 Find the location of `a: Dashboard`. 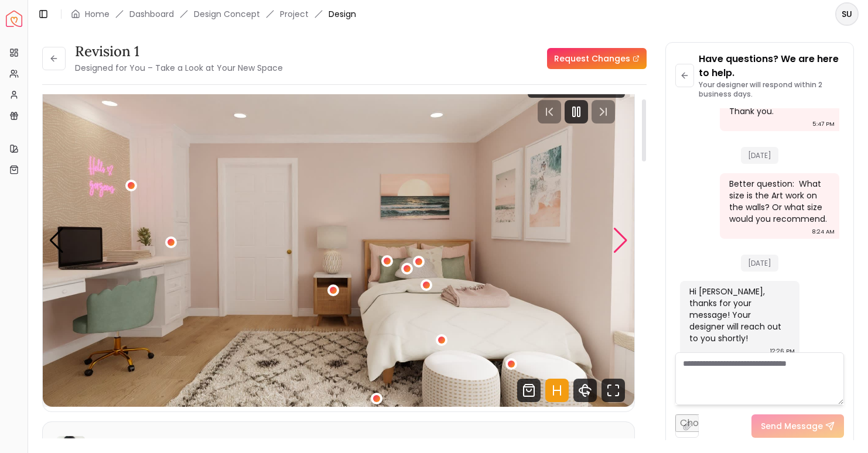

a: Dashboard is located at coordinates (152, 14).